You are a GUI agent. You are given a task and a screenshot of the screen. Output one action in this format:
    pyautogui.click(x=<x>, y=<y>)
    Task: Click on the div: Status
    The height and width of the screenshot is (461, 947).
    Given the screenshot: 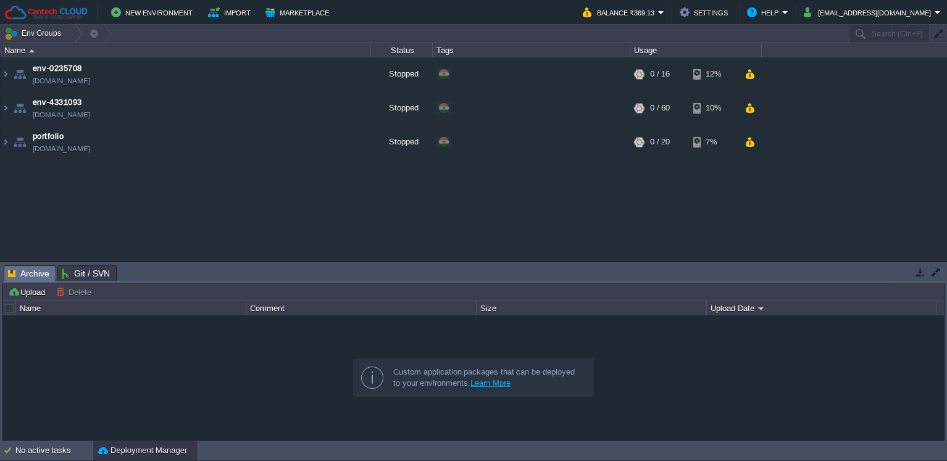 What is the action you would take?
    pyautogui.click(x=402, y=50)
    